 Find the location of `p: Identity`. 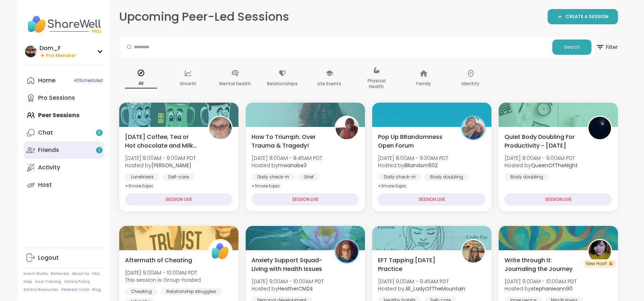

p: Identity is located at coordinates (470, 84).